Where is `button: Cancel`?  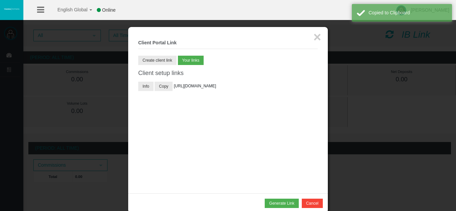
button: Cancel is located at coordinates (312, 204).